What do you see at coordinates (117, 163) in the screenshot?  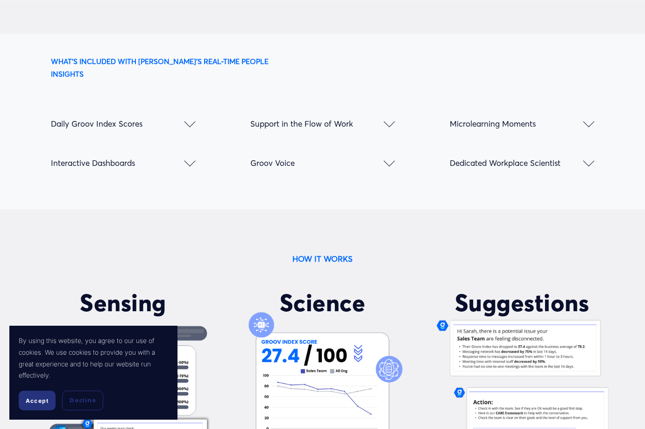 I see `span: Interactive Dashboards` at bounding box center [117, 163].